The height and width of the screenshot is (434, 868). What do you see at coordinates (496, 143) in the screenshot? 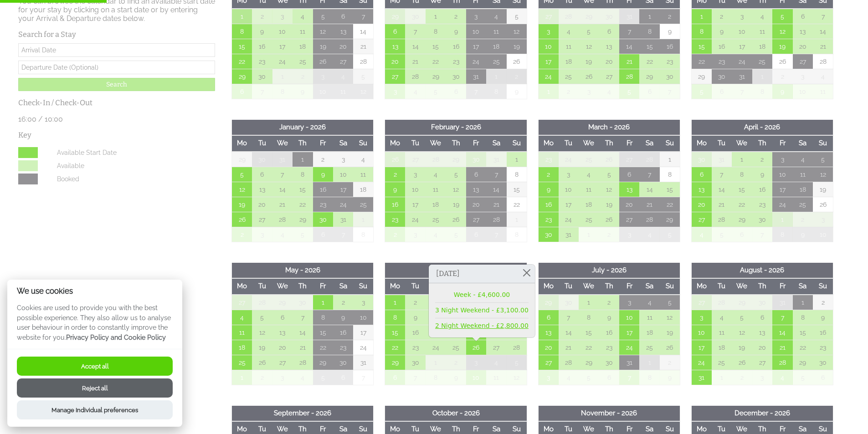
I see `th: Sa` at bounding box center [496, 143].